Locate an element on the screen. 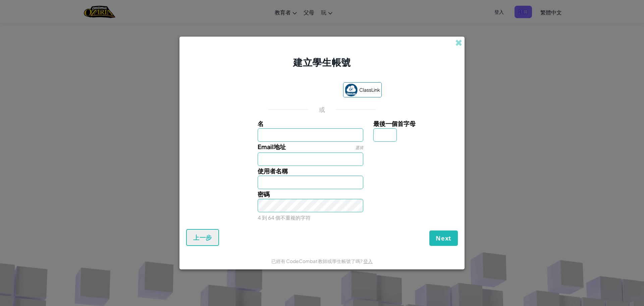  span: 密碼 is located at coordinates (264, 194).